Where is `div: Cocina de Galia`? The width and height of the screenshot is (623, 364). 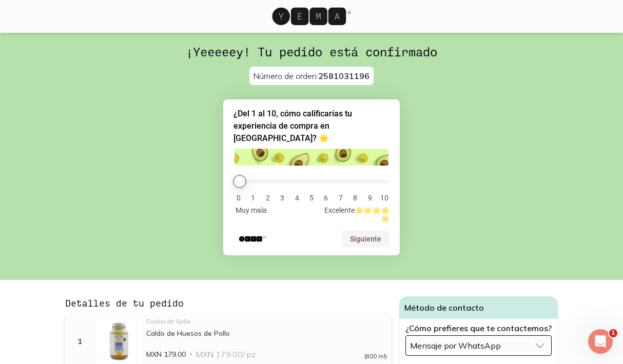 div: Cocina de Galia is located at coordinates (267, 322).